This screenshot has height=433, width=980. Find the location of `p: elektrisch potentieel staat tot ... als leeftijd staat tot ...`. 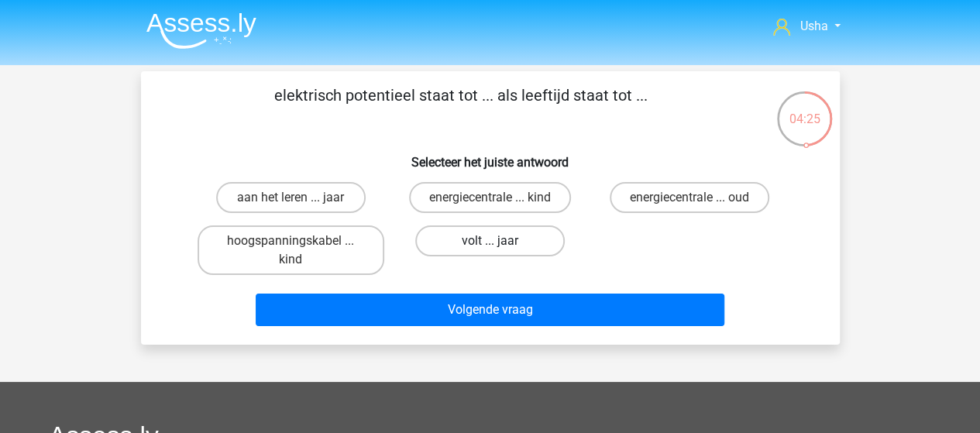

p: elektrisch potentieel staat tot ... als leeftijd staat tot ... is located at coordinates (460, 107).